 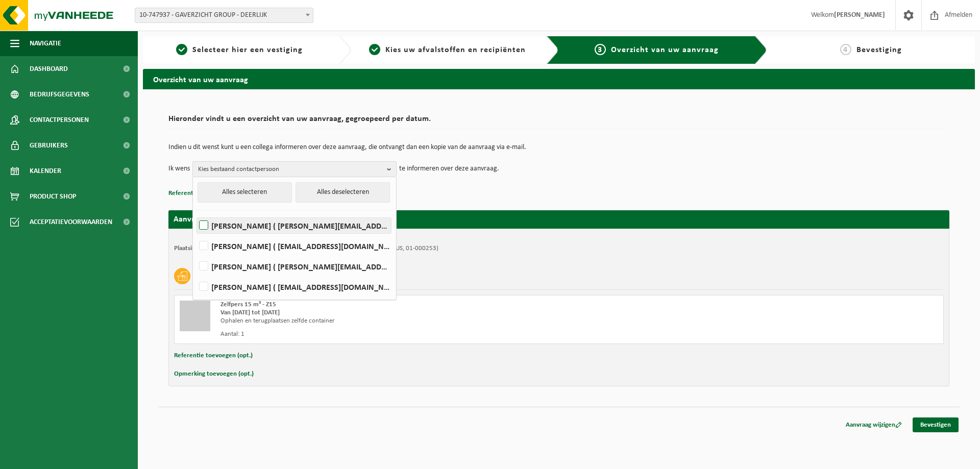 I want to click on span: Kies bestaand contactpersoon, so click(x=290, y=169).